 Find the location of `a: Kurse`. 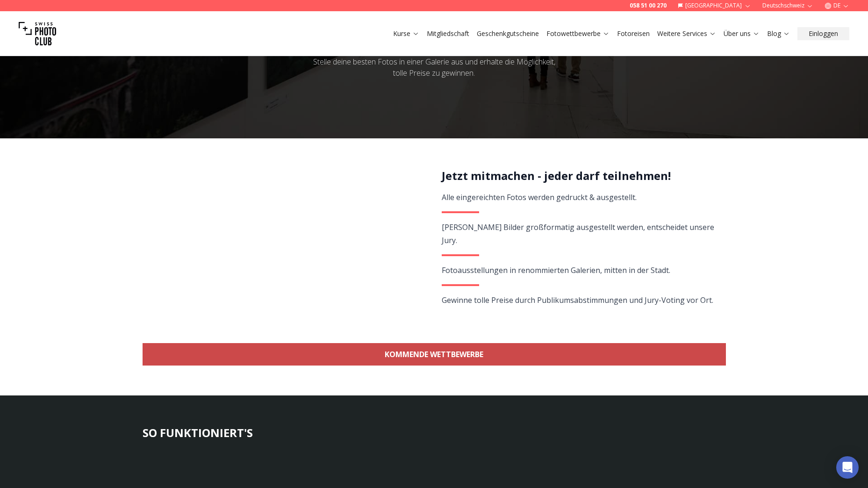

a: Kurse is located at coordinates (406, 34).